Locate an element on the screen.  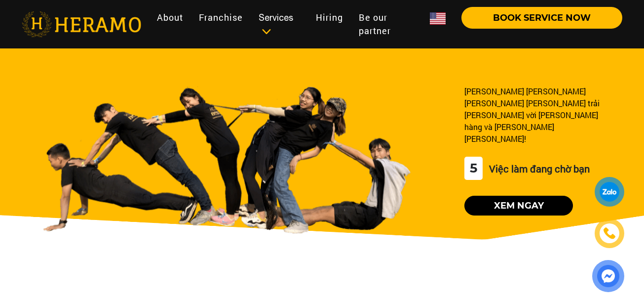
button: BOOK SERVICE NOW is located at coordinates (542, 18).